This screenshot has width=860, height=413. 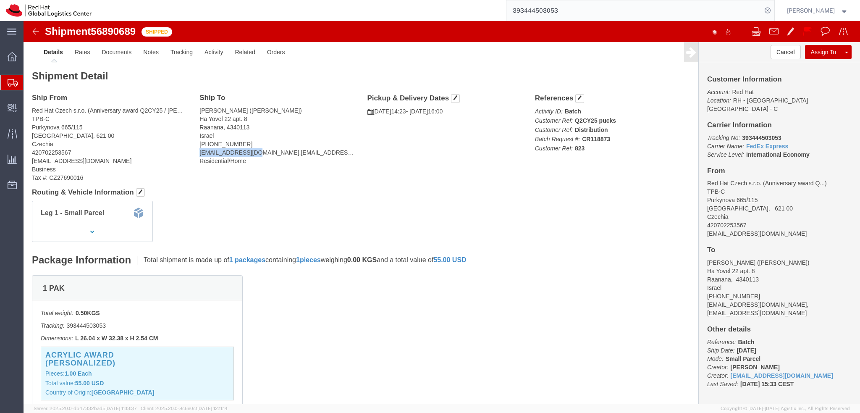 What do you see at coordinates (85, 408) in the screenshot?
I see `span: Server: 2025.20.0-db47332bad5` at bounding box center [85, 408].